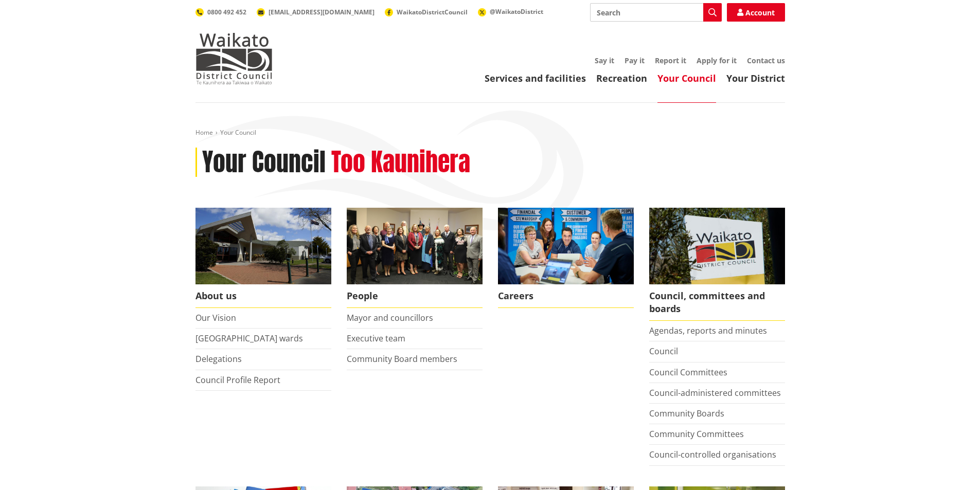  I want to click on a: Community Board members, so click(402, 359).